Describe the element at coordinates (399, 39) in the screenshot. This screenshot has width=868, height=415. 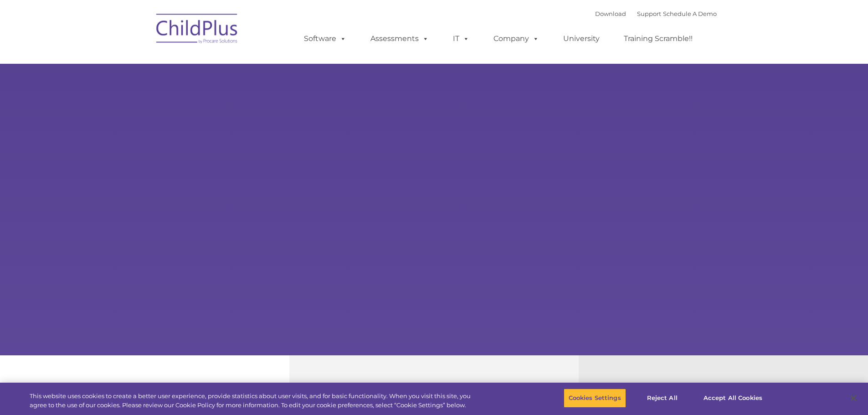
I see `a: Assessments` at that location.